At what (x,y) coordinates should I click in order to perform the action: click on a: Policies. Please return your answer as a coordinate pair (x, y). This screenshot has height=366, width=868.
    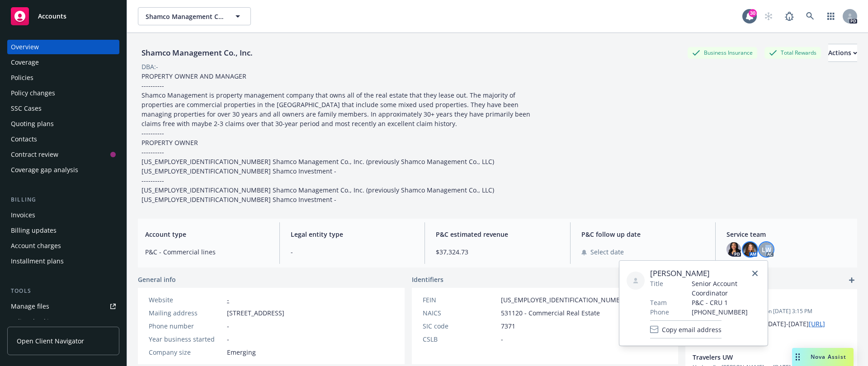
    Looking at the image, I should click on (63, 78).